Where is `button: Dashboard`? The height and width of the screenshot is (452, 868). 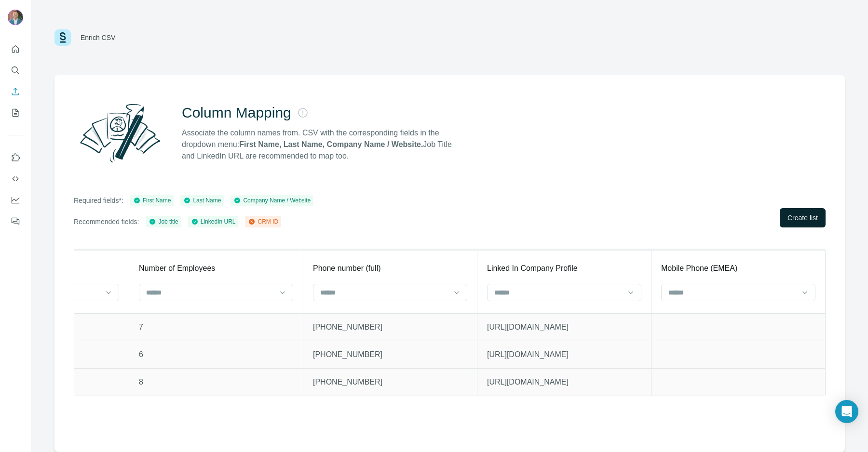 button: Dashboard is located at coordinates (16, 200).